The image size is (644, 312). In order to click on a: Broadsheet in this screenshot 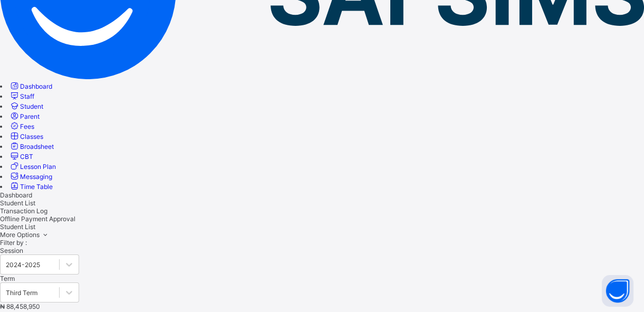, I will do `click(31, 146)`.